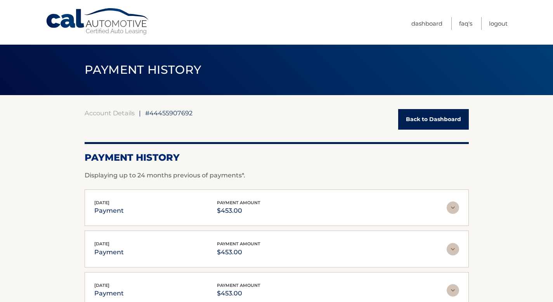  I want to click on h2: Payment History, so click(276, 157).